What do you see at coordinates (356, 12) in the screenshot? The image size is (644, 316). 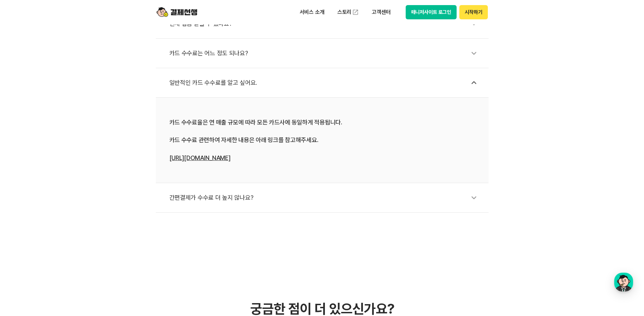 I see `img: 외부 도메인 오픈` at bounding box center [356, 12].